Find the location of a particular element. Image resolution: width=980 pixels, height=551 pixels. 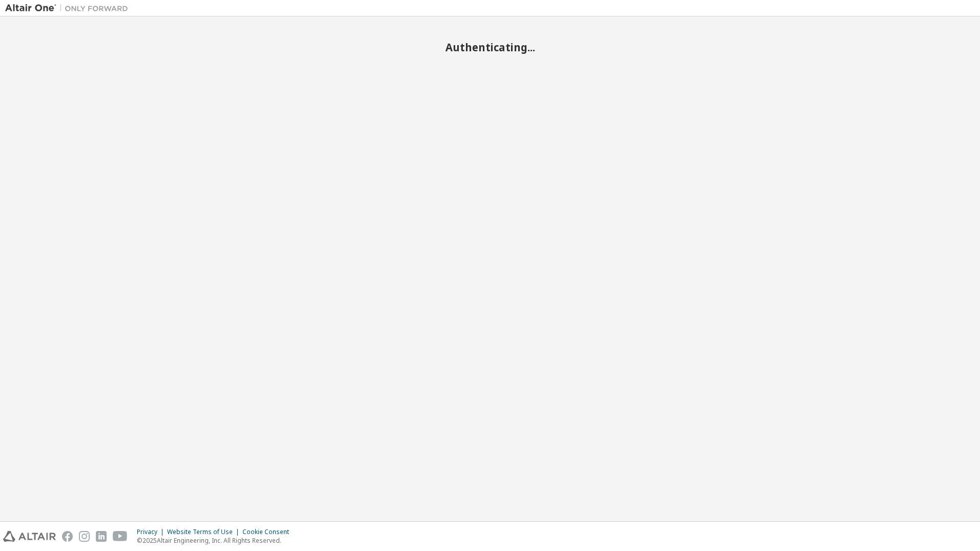

img: facebook.svg is located at coordinates (67, 536).